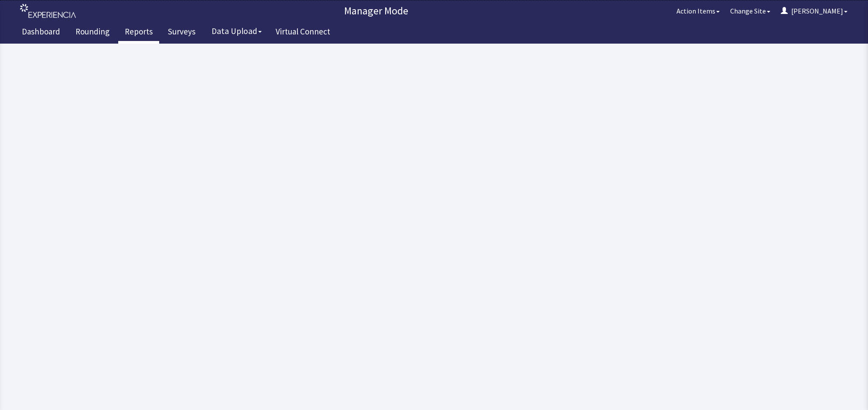 The width and height of the screenshot is (868, 410). Describe the element at coordinates (236, 31) in the screenshot. I see `button: Data Upload` at that location.